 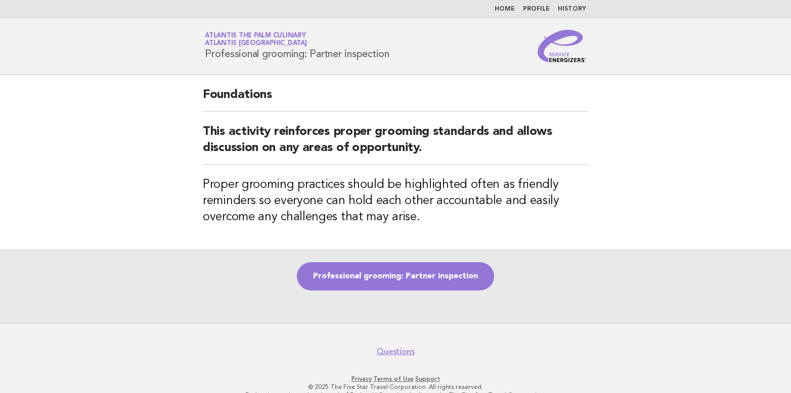 I want to click on p: © 2025 The Five Star Travel Corporation. All rights reserved., so click(x=395, y=387).